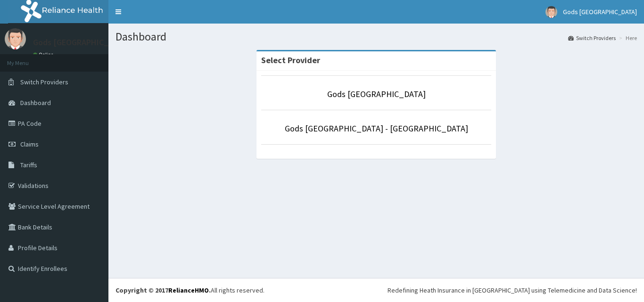 This screenshot has width=644, height=302. I want to click on span: Dashboard, so click(35, 103).